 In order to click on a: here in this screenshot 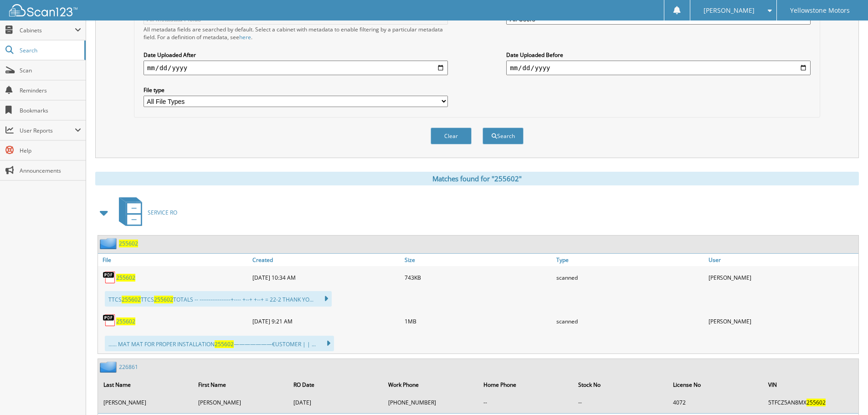, I will do `click(245, 37)`.